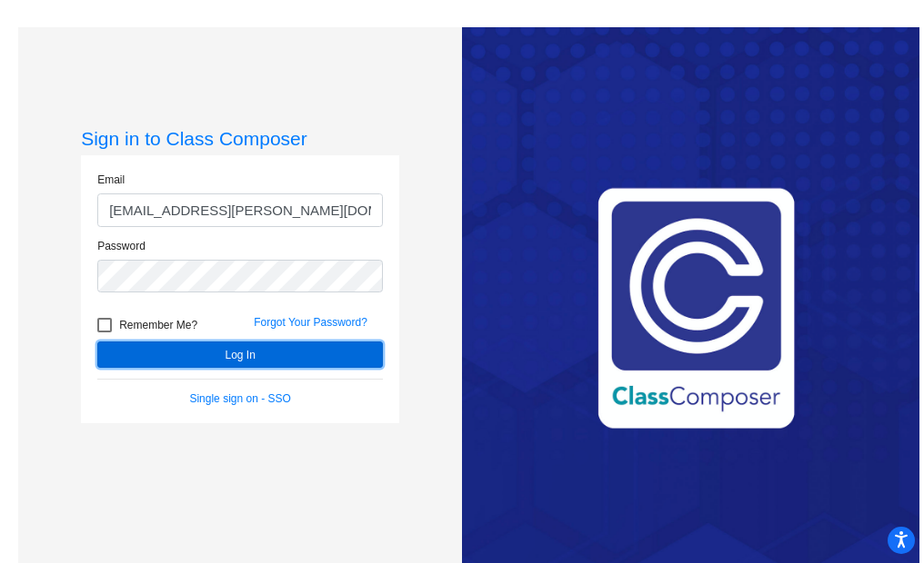 The image size is (924, 563). What do you see at coordinates (239, 399) in the screenshot?
I see `a: Single sign on - SSO` at bounding box center [239, 399].